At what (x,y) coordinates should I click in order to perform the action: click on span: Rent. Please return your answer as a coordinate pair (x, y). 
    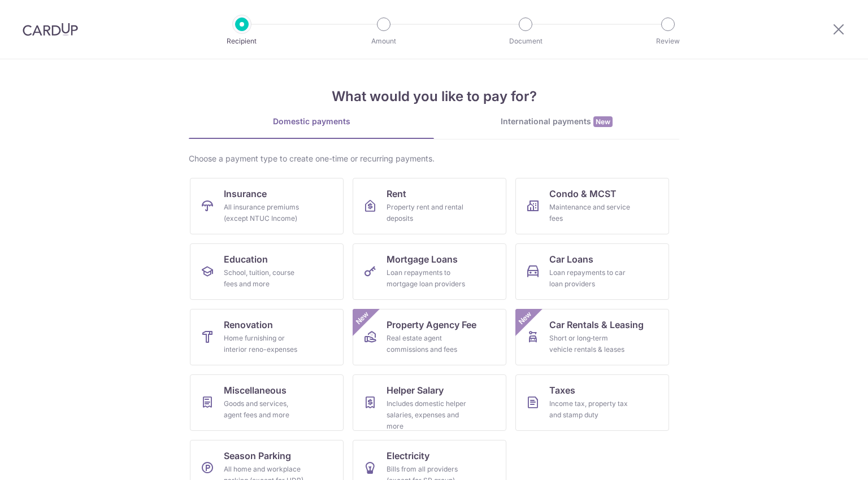
    Looking at the image, I should click on (396, 193).